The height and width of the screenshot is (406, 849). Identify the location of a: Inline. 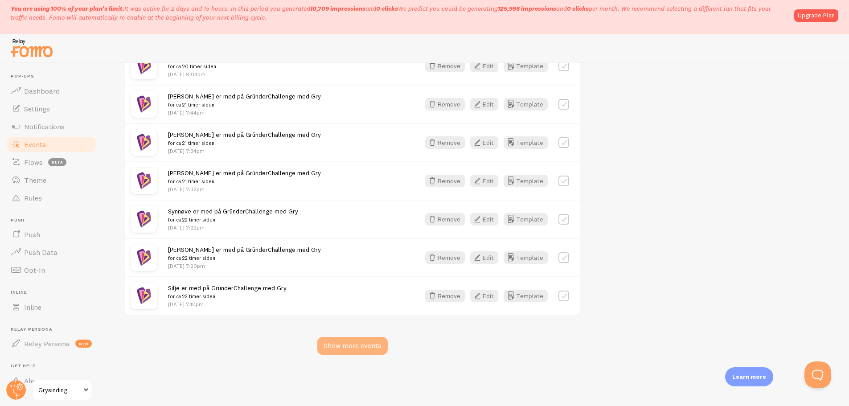
(51, 307).